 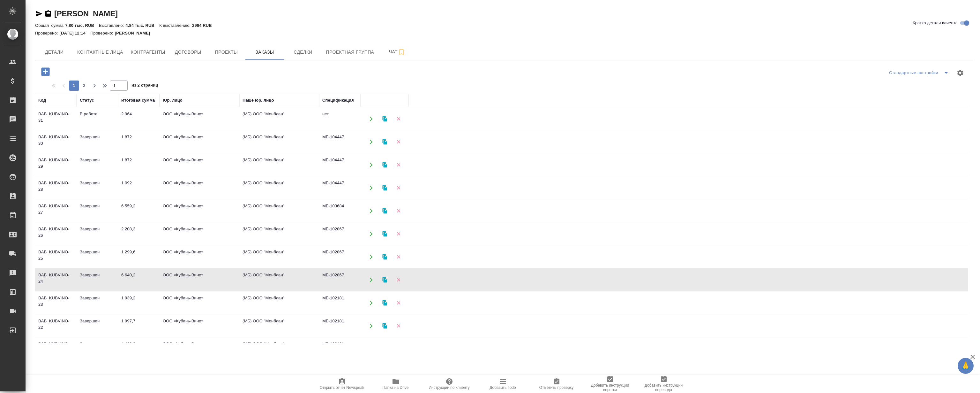 What do you see at coordinates (204, 25) in the screenshot?
I see `p: 2964 RUB` at bounding box center [204, 25].